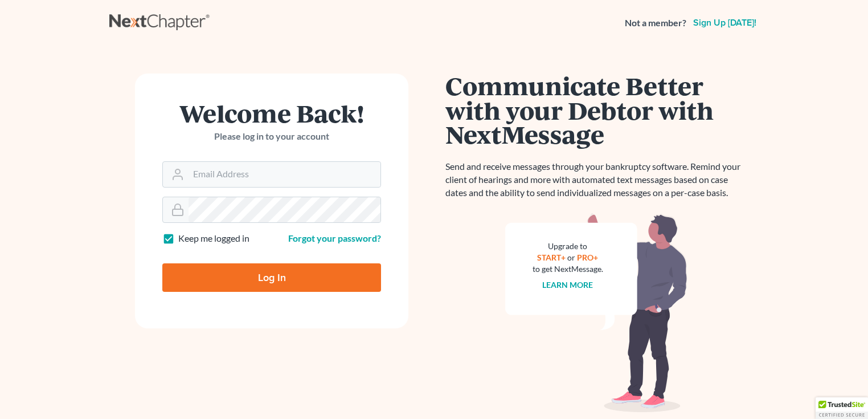  I want to click on div: to get NextMessage., so click(568, 269).